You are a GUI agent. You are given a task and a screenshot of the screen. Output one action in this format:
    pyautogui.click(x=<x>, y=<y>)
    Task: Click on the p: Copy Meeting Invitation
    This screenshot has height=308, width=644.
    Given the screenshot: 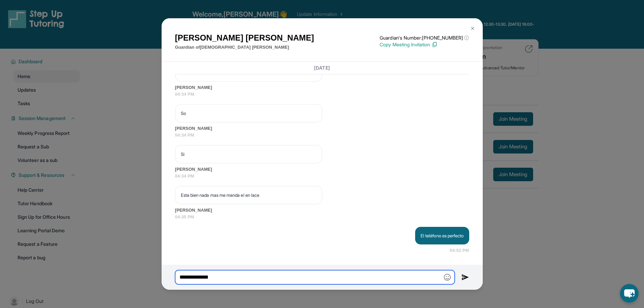 What is the action you would take?
    pyautogui.click(x=424, y=44)
    